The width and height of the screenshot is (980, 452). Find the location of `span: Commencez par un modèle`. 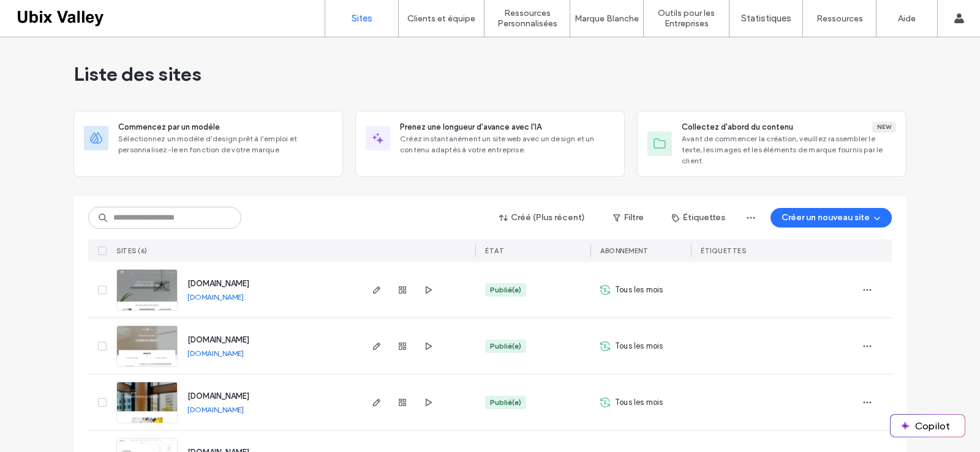

span: Commencez par un modèle is located at coordinates (169, 127).